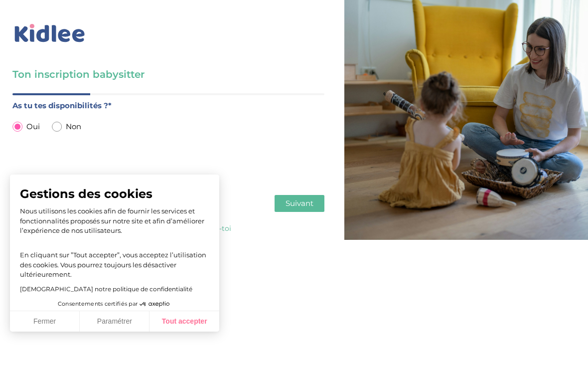  Describe the element at coordinates (32, 127) in the screenshot. I see `span: Oui` at that location.